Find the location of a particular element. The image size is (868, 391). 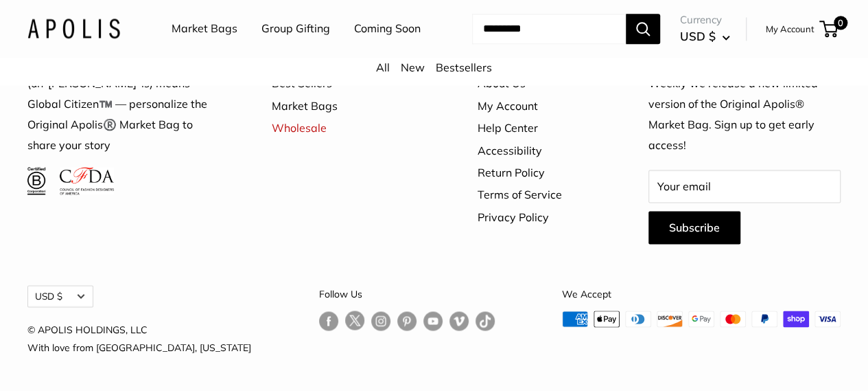

a: Follow us on Instagram is located at coordinates (381, 320).